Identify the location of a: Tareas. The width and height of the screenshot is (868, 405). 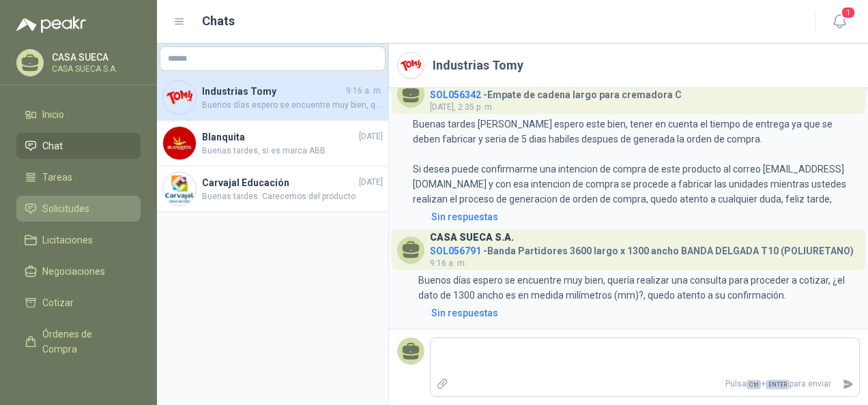
(79, 177).